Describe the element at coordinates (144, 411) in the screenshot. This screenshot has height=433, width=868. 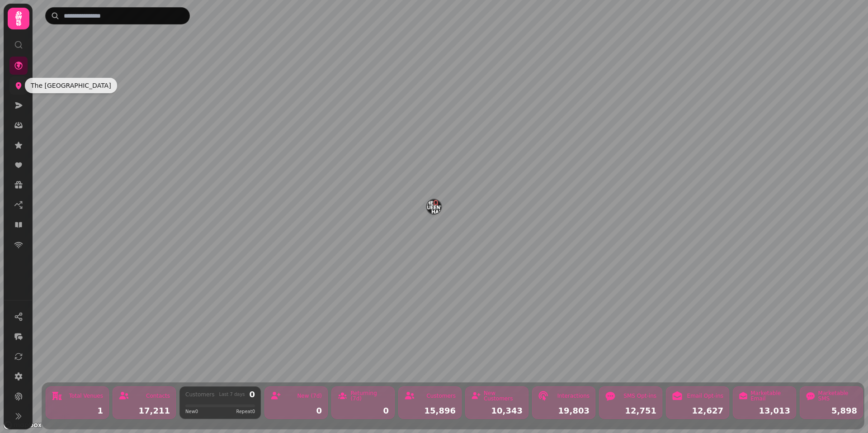
I see `div: 17,211` at that location.